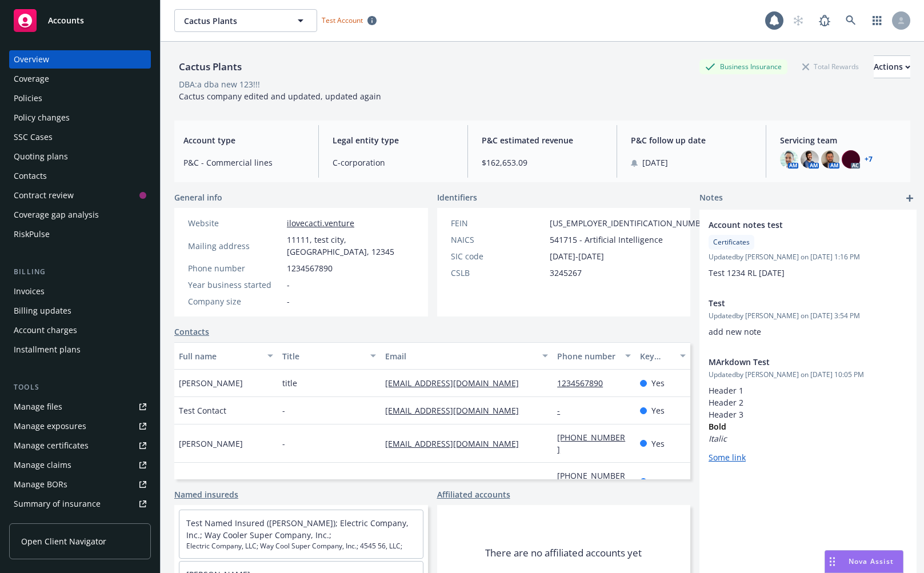 Image resolution: width=924 pixels, height=573 pixels. I want to click on span: General info, so click(198, 197).